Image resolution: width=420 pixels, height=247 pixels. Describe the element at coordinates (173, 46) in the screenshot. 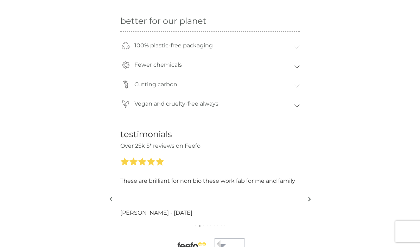

I see `p: 100% plastic-free packaging` at that location.